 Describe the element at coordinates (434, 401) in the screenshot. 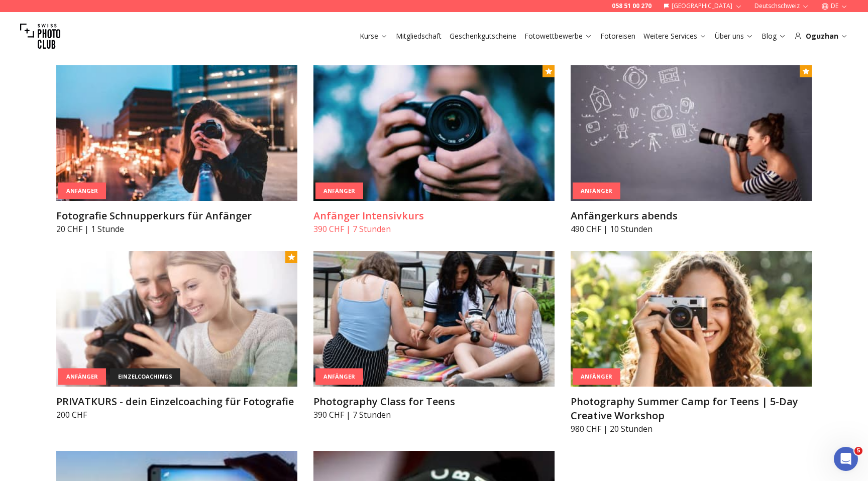

I see `h3: Photography Class for Teens` at that location.